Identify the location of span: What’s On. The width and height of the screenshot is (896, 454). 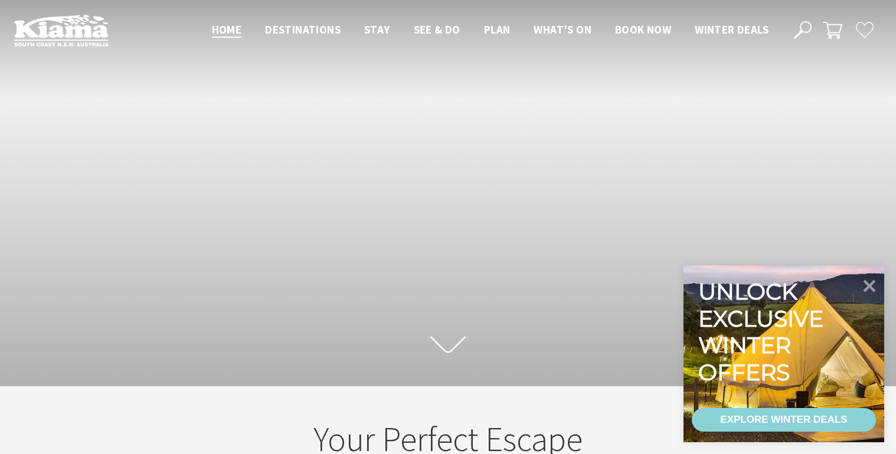
(562, 30).